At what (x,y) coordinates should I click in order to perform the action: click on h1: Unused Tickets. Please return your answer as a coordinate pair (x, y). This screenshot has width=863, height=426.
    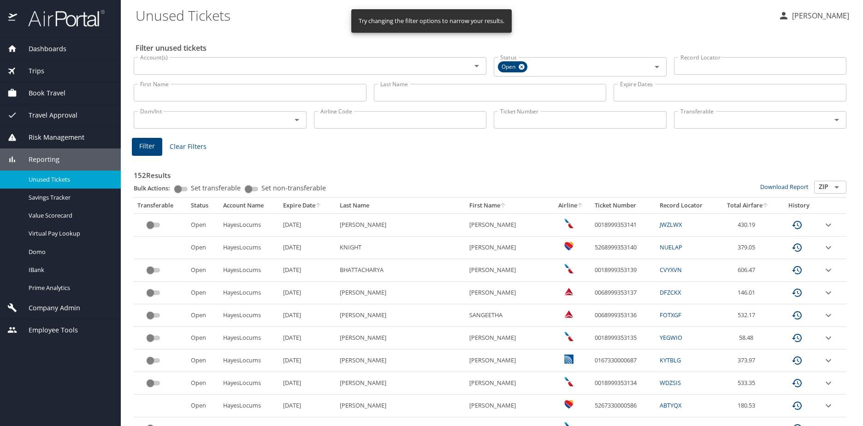
    Looking at the image, I should click on (453, 15).